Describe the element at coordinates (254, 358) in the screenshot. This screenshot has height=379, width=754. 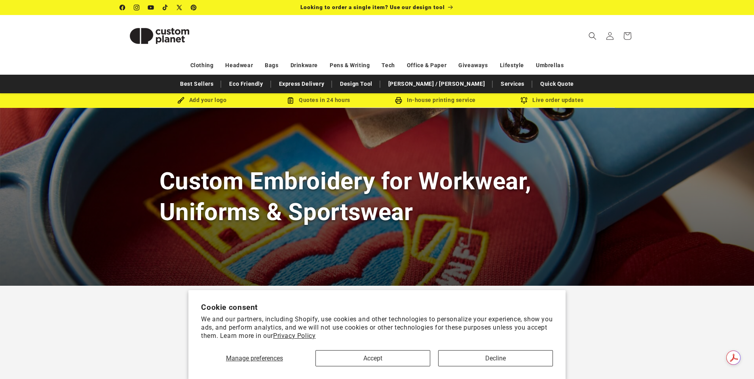
I see `button: Manage preferences` at that location.